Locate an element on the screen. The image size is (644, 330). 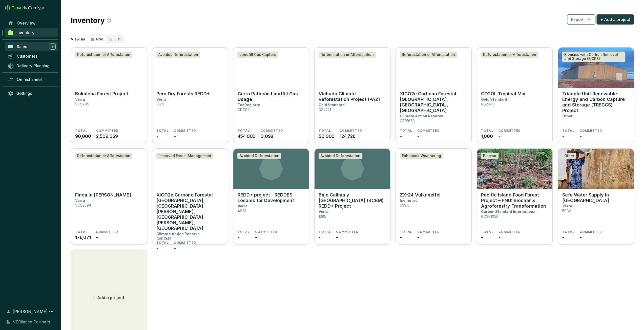
a: CO2OL Tropical MixReforestation or AfforestationCO2OL Tropical MixGold StandardGS2940TOTAL1,000CO... is located at coordinates (515, 96).